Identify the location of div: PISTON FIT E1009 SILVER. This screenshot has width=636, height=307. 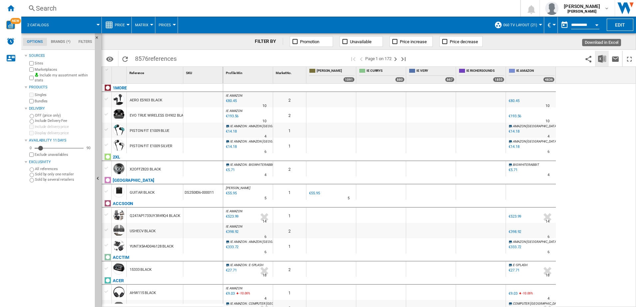
(151, 146).